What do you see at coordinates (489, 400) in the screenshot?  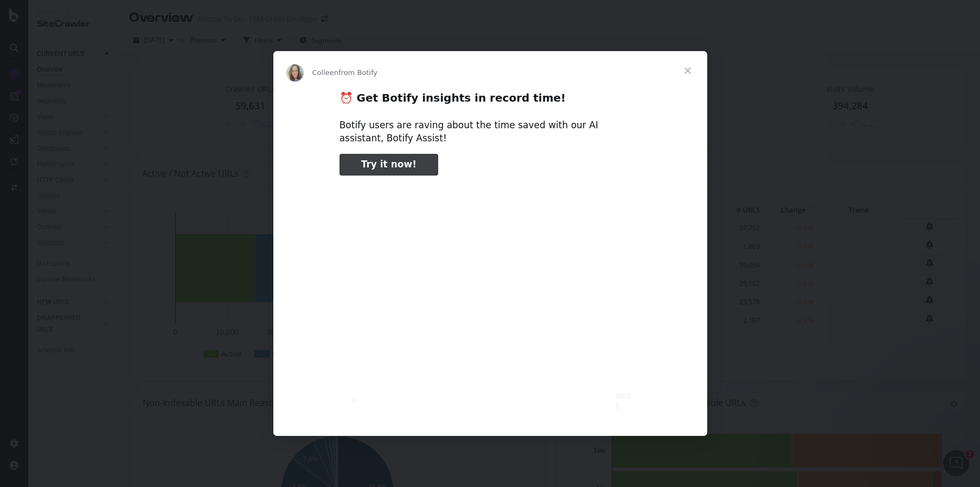 I see `input: Seek video` at bounding box center [489, 400].